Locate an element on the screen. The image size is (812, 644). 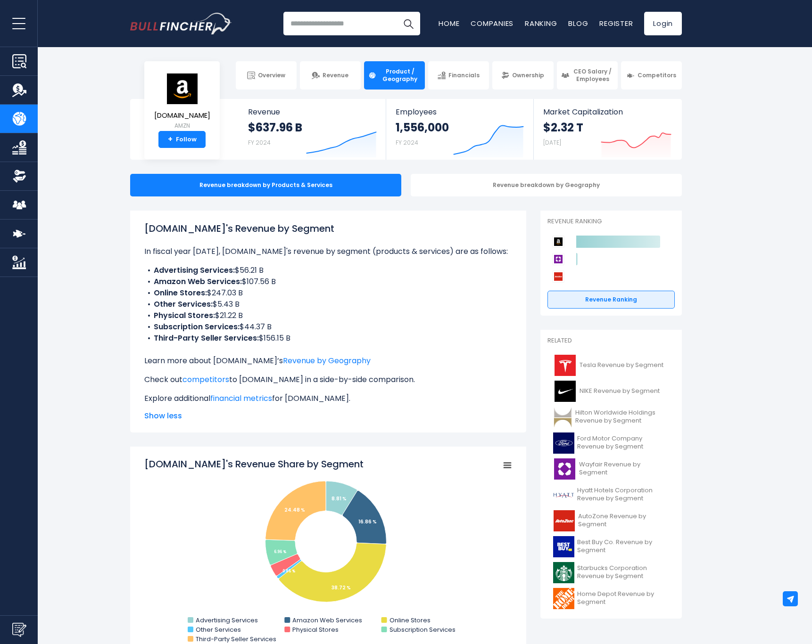
img: Bullfincher logo is located at coordinates (181, 23).